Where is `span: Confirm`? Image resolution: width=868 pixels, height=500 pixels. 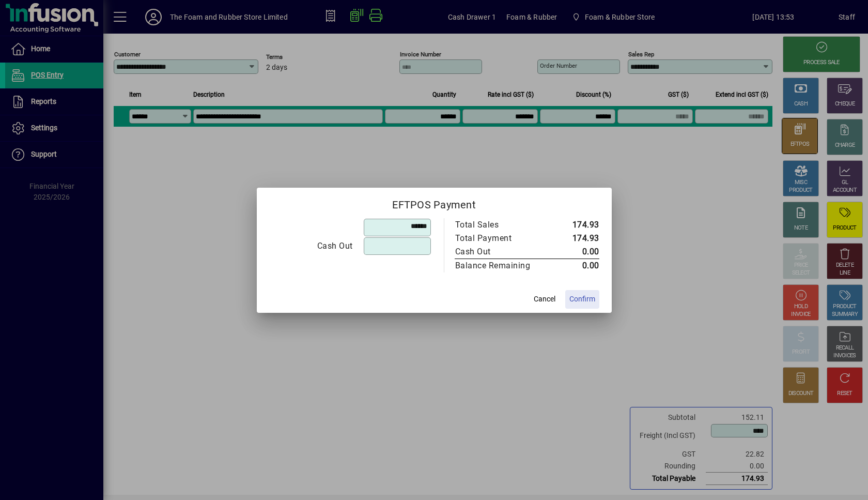
span: Confirm is located at coordinates (582, 299).